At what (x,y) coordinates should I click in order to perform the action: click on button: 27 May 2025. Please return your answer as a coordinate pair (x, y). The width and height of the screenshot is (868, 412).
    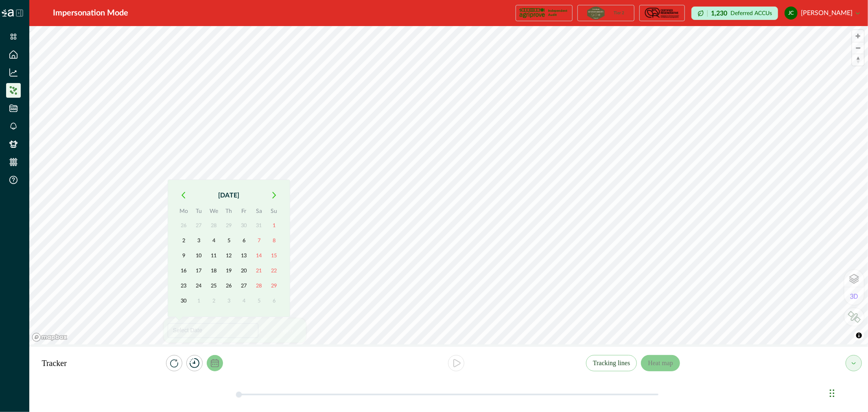
    Looking at the image, I should click on (199, 225).